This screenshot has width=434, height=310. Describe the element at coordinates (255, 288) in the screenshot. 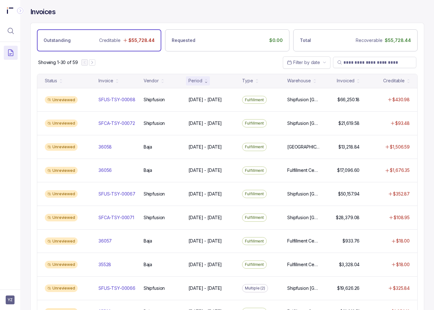

I see `p: Multiple (2)` at that location.